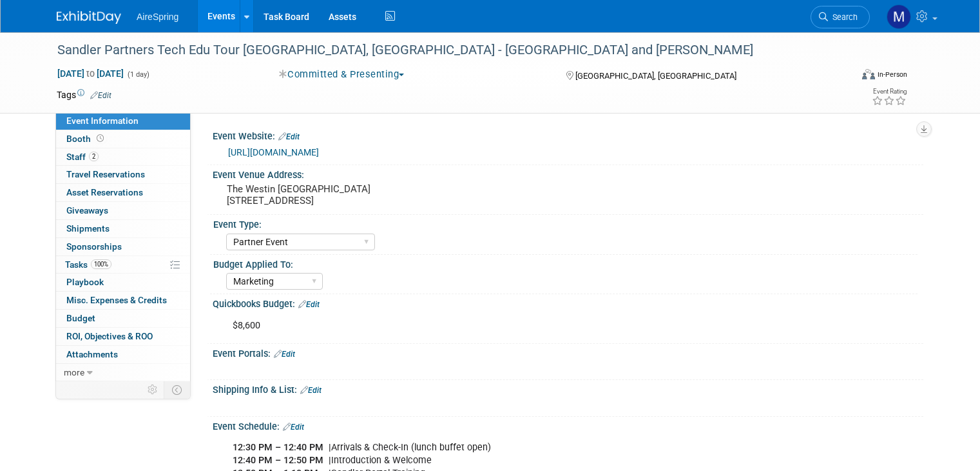 This screenshot has height=471, width=980. What do you see at coordinates (94, 156) in the screenshot?
I see `span: 2` at bounding box center [94, 156].